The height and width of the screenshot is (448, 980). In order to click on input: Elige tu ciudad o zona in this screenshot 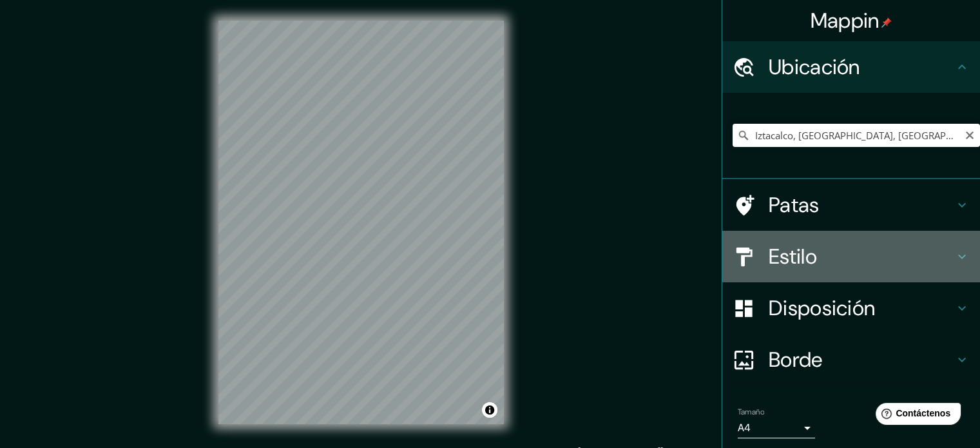, I will do `click(856, 136)`.